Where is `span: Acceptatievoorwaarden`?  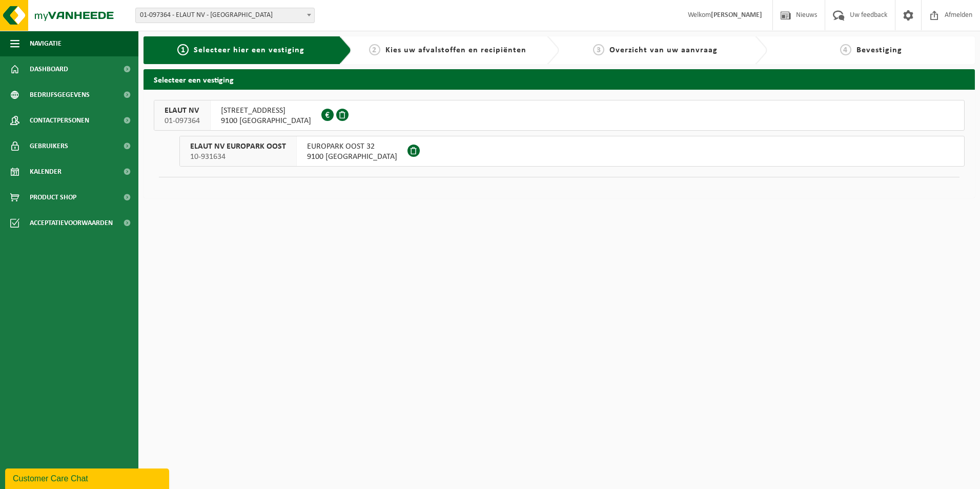
span: Acceptatievoorwaarden is located at coordinates (72, 223).